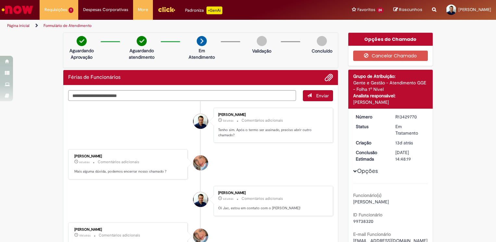 This screenshot has width=496, height=242. What do you see at coordinates (56, 10) in the screenshot?
I see `span: Requisições` at bounding box center [56, 10].